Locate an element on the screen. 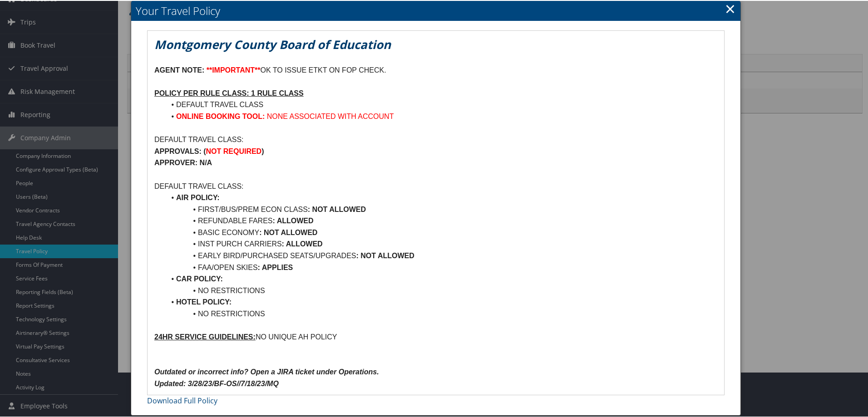  li: BASIC ECONOMY is located at coordinates (441, 232).